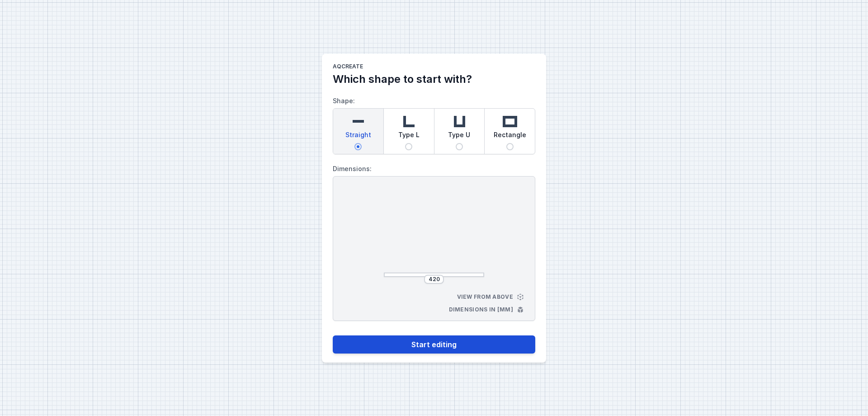 This screenshot has height=416, width=868. I want to click on h1: AQcreate, so click(434, 67).